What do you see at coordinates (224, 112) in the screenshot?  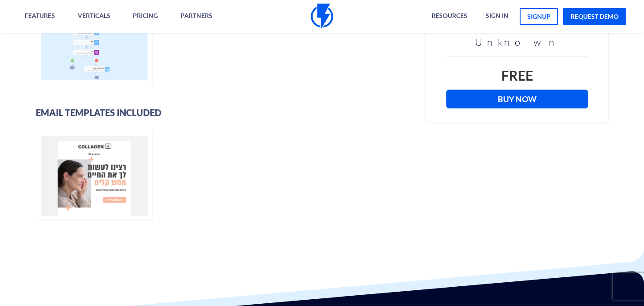 I see `h3: Email Templates Included` at bounding box center [224, 112].